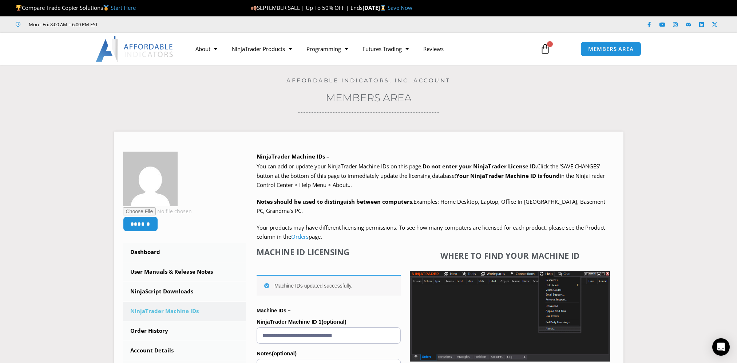 This screenshot has width=737, height=363. What do you see at coordinates (369, 98) in the screenshot?
I see `a: Members Area` at bounding box center [369, 98].